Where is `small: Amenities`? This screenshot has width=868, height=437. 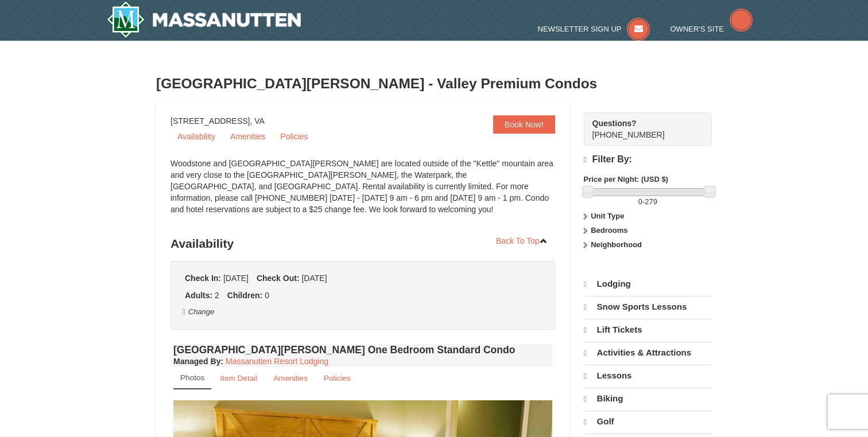
small: Amenities is located at coordinates (290, 378).